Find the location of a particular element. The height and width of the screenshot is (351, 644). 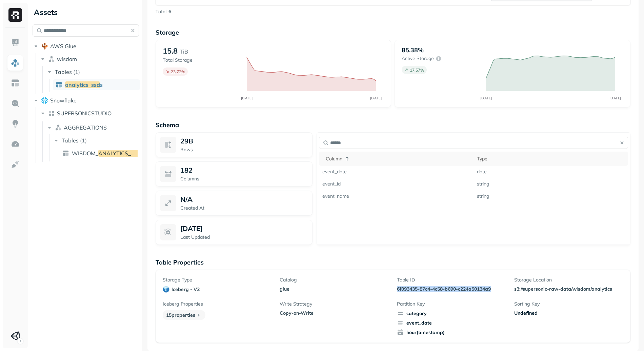

span: s is located at coordinates (102, 84).